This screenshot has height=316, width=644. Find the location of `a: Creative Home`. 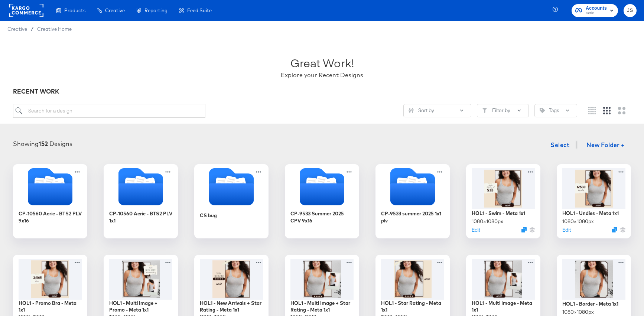

a: Creative Home is located at coordinates (54, 29).